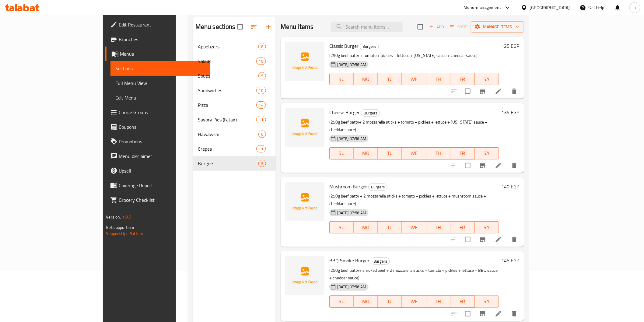 The height and width of the screenshot is (322, 644). What do you see at coordinates (341, 153) in the screenshot?
I see `span: SU` at bounding box center [341, 153].